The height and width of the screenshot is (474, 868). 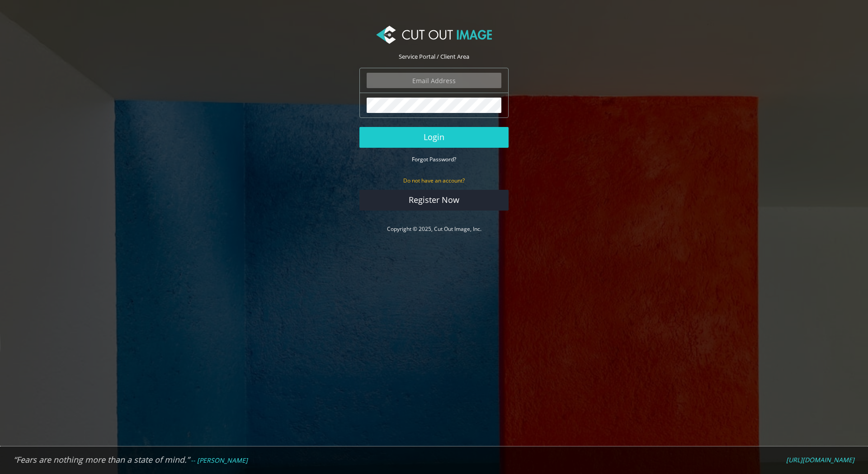 What do you see at coordinates (434, 81) in the screenshot?
I see `input: Email Address` at bounding box center [434, 81].